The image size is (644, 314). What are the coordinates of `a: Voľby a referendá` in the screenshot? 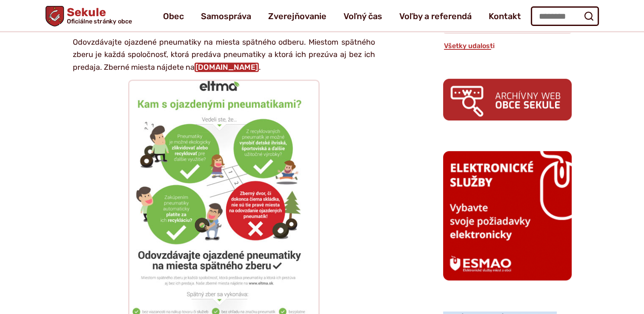 It's located at (435, 16).